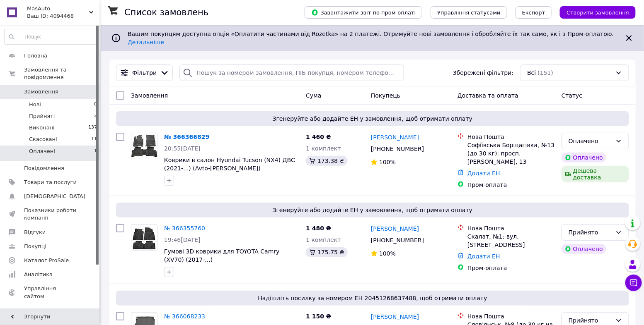 Image resolution: width=644 pixels, height=325 pixels. Describe the element at coordinates (58, 9) in the screenshot. I see `span: MasAuto` at that location.